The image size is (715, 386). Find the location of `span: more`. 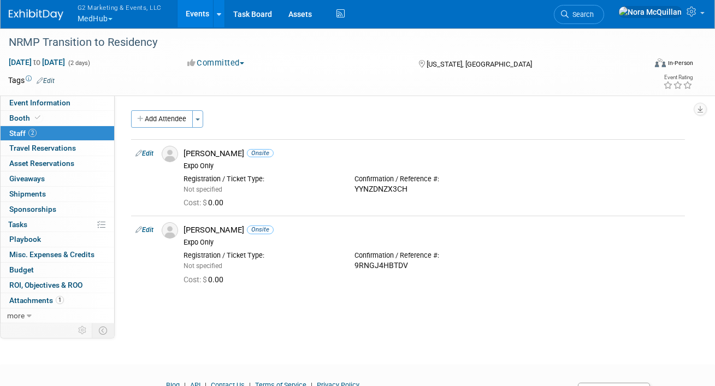

span: more is located at coordinates (16, 316).